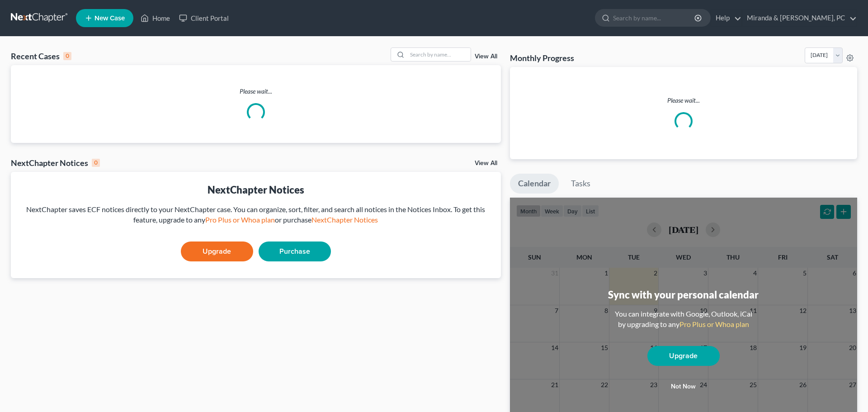 The height and width of the screenshot is (412, 868). Describe the element at coordinates (256, 215) in the screenshot. I see `div: NextChapter saves ECF notices directly to your NextChapter case. You can organize, sort, filter, ...` at that location.